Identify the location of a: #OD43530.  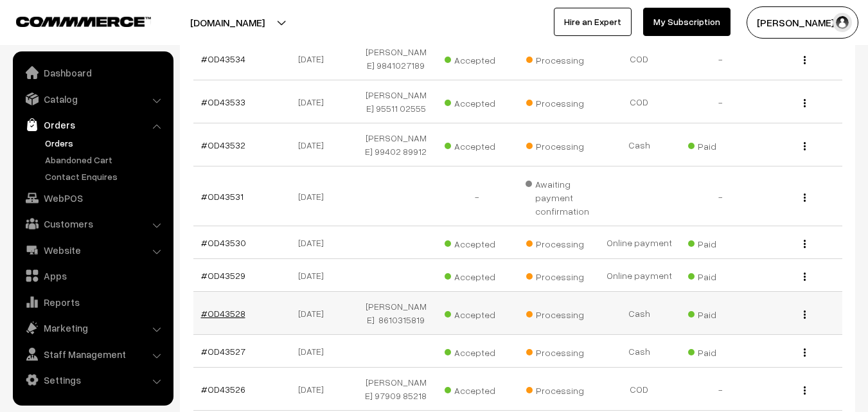
(224, 242).